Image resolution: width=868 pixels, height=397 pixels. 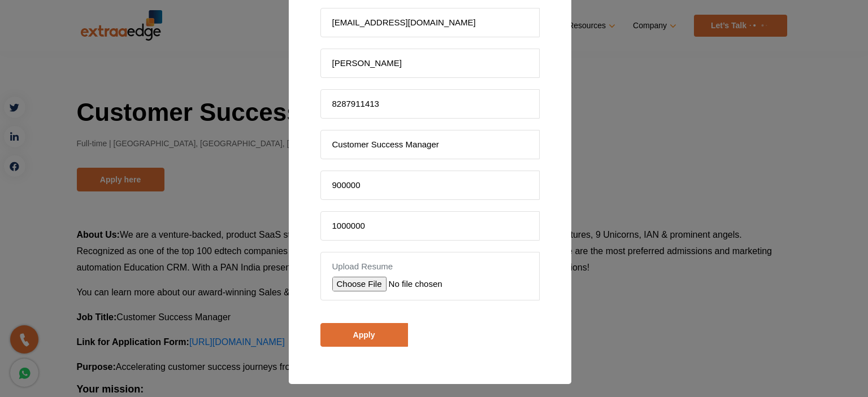 I want to click on label: Upload Resume, so click(x=430, y=267).